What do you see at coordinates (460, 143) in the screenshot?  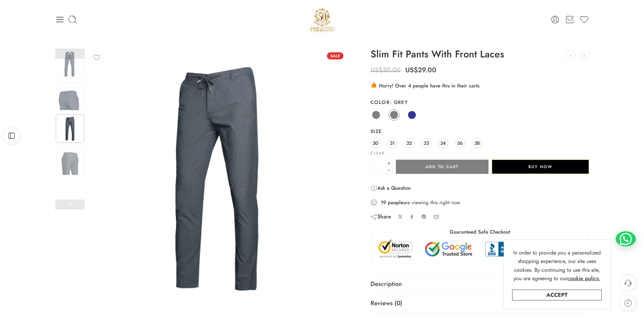 I see `span: 36` at bounding box center [460, 143].